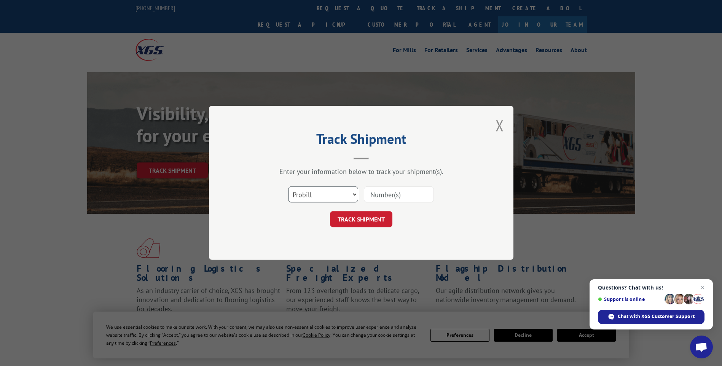  What do you see at coordinates (702, 288) in the screenshot?
I see `span: Close chat` at bounding box center [702, 288].